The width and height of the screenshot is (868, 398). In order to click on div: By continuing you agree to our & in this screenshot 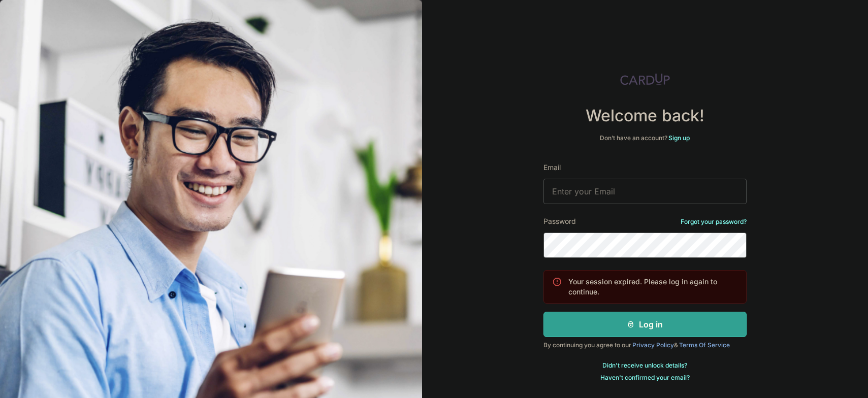, I will do `click(645, 345)`.